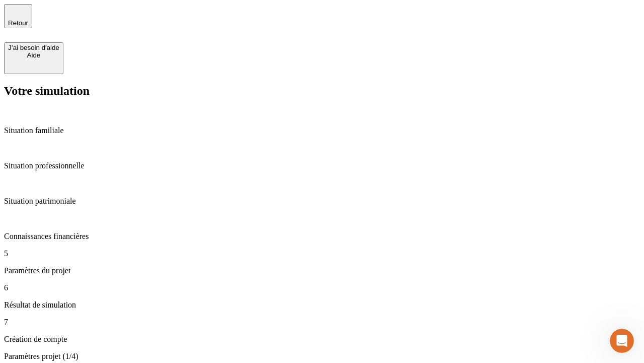 This screenshot has width=644, height=363. I want to click on p: Paramètres du projet, so click(322, 270).